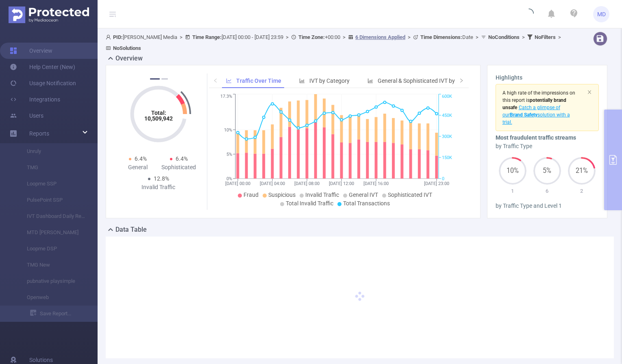 The height and width of the screenshot is (364, 622). What do you see at coordinates (229, 154) in the screenshot?
I see `tspan: 5%` at bounding box center [229, 154].